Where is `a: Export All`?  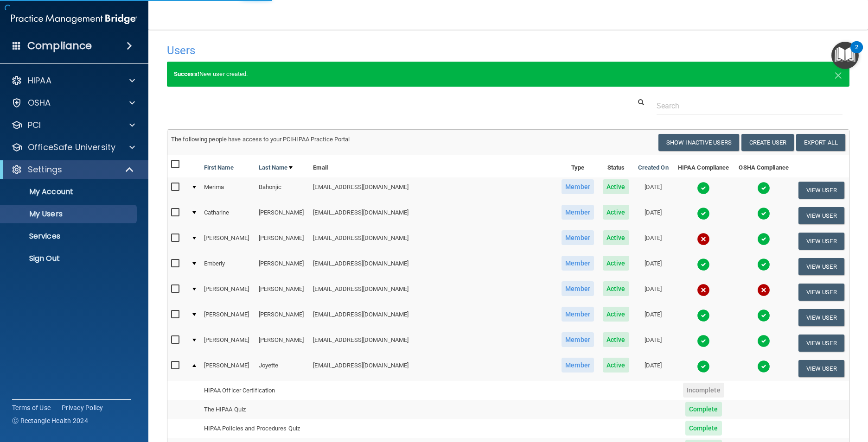
a: Export All is located at coordinates (820, 142).